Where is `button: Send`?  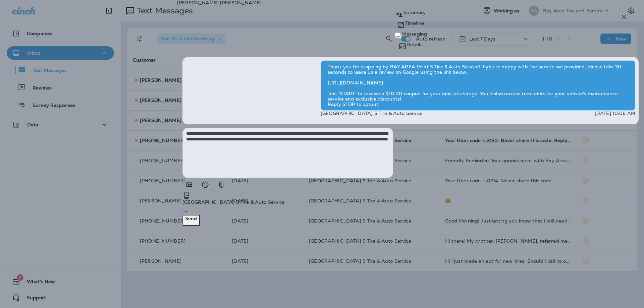
button: Send is located at coordinates (191, 220).